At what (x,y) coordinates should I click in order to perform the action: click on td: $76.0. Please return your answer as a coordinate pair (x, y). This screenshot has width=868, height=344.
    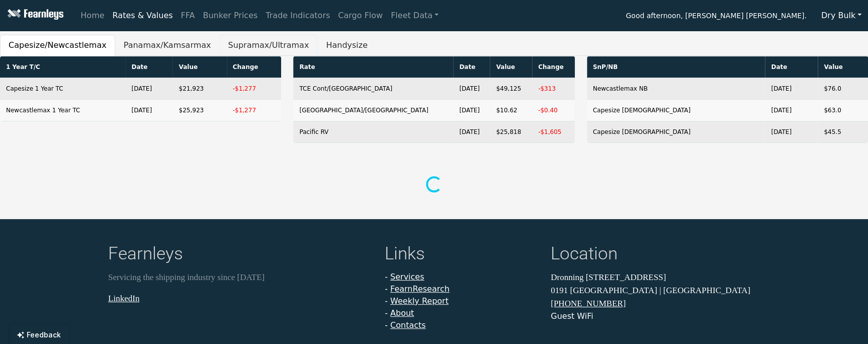
    Looking at the image, I should click on (842, 89).